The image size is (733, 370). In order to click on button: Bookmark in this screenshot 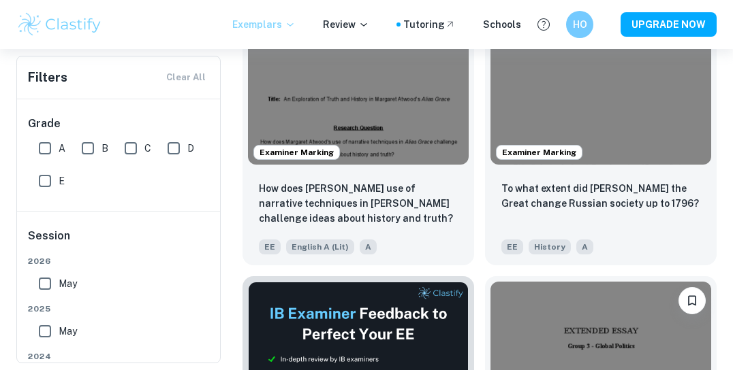, I will do `click(692, 301)`.